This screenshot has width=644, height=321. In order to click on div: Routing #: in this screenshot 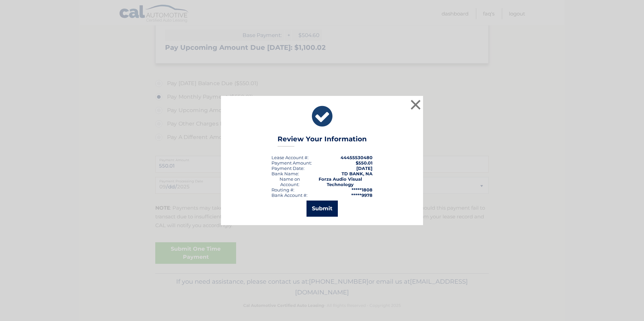, I will do `click(283, 190)`.